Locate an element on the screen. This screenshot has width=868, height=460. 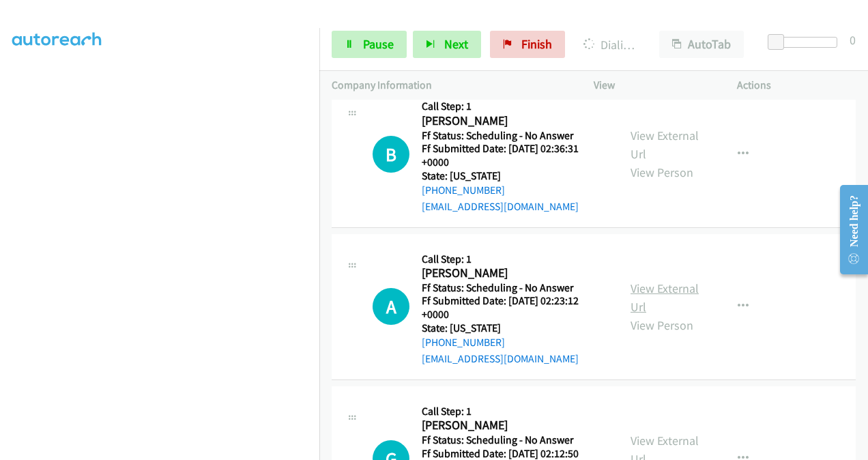
span: Pause is located at coordinates (378, 44).